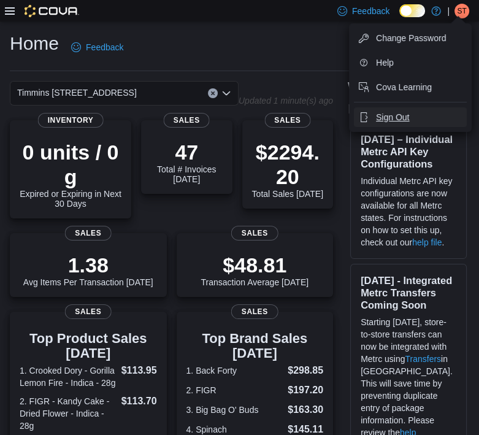  Describe the element at coordinates (68, 376) in the screenshot. I see `dt: 1. Crooked Dory - Gorilla Lemon Fire - Indica - 28g` at that location.